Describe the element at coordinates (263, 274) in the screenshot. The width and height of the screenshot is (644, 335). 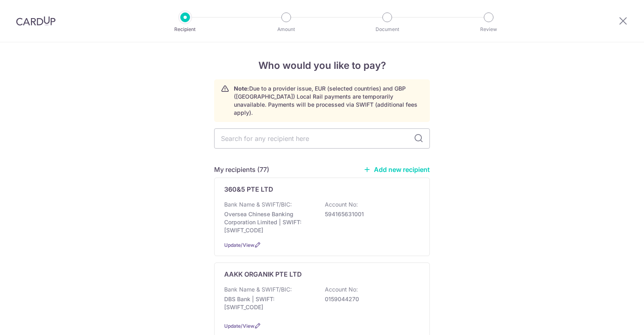
I see `p: AAKK ORGANIK PTE LTD` at that location.